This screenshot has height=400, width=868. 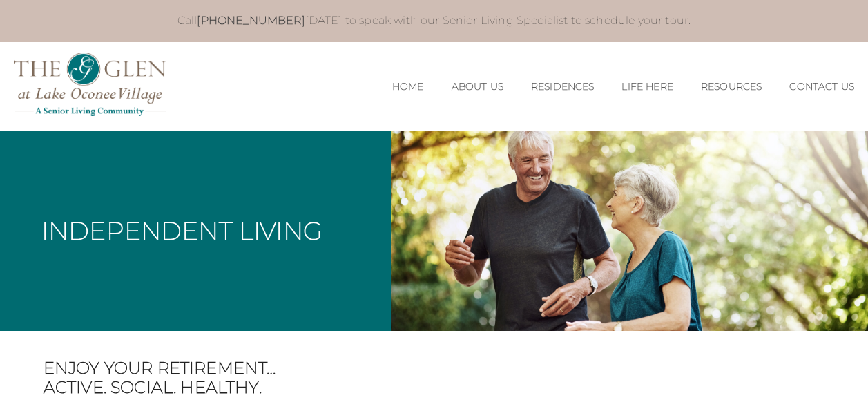 What do you see at coordinates (731, 87) in the screenshot?
I see `a: Resources` at bounding box center [731, 87].